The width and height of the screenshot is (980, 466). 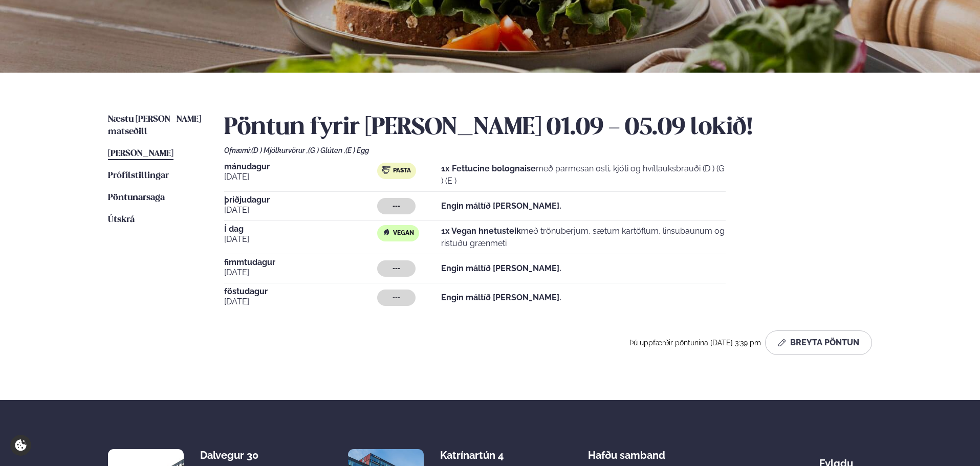 I want to click on strong: 1x Fettucine bolognaise, so click(x=488, y=168).